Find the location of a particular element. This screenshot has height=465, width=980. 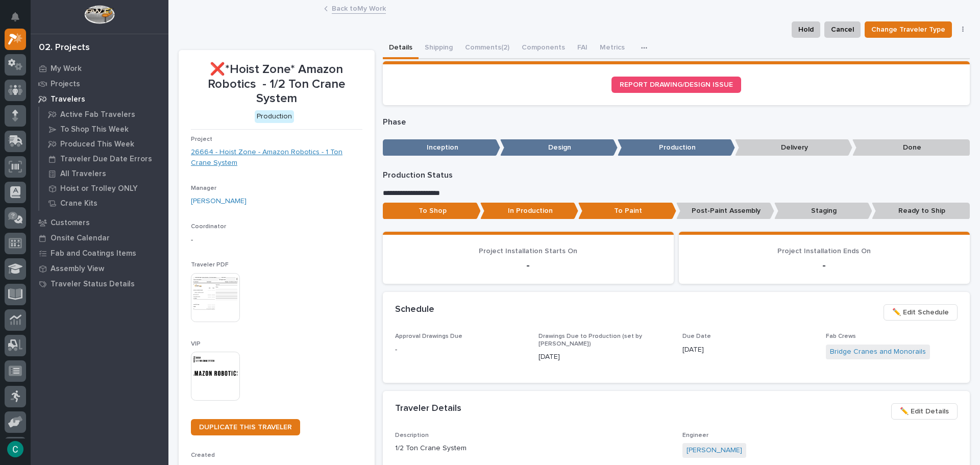

button: Comments (2) is located at coordinates (487, 48).